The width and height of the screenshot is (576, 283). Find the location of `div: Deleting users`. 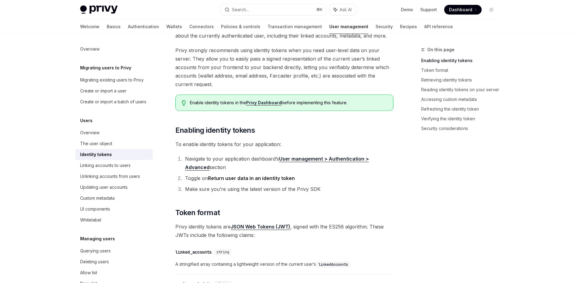

div: Deleting users is located at coordinates (94, 261).